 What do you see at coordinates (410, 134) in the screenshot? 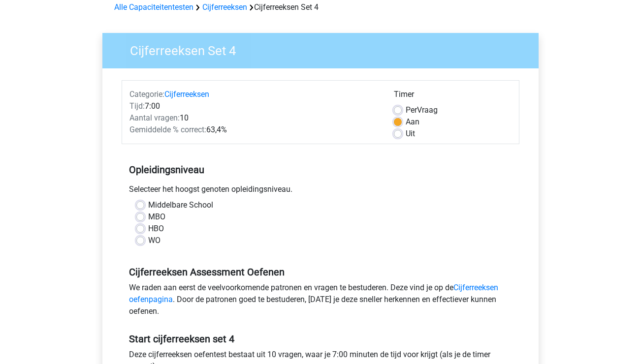
I see `label: Uit` at bounding box center [410, 134].